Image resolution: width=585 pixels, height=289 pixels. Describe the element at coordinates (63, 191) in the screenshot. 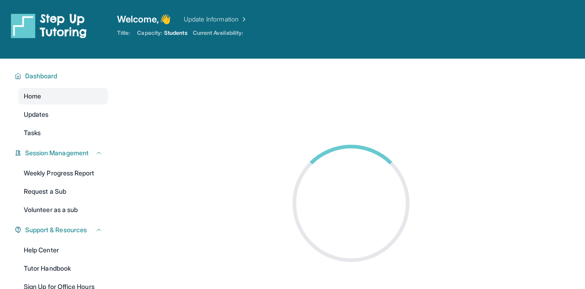

I see `a: Request a Sub` at that location.